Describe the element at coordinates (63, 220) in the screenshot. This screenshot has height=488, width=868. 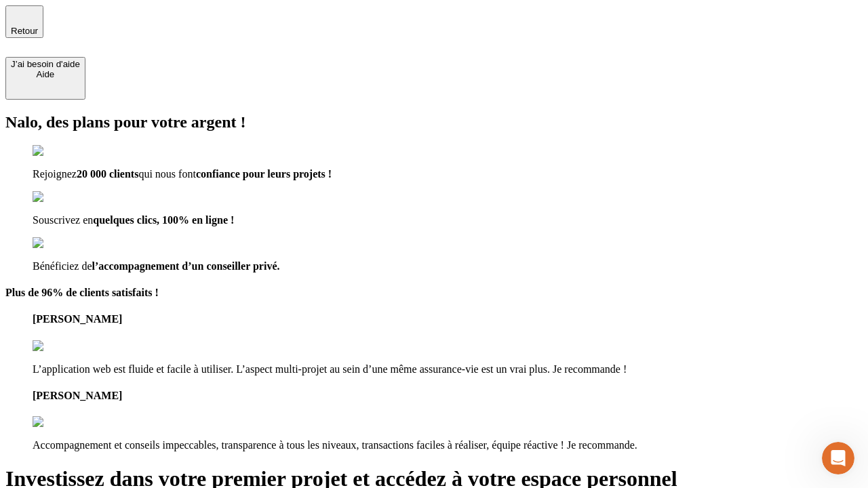
I see `span: Souscrivez en` at that location.